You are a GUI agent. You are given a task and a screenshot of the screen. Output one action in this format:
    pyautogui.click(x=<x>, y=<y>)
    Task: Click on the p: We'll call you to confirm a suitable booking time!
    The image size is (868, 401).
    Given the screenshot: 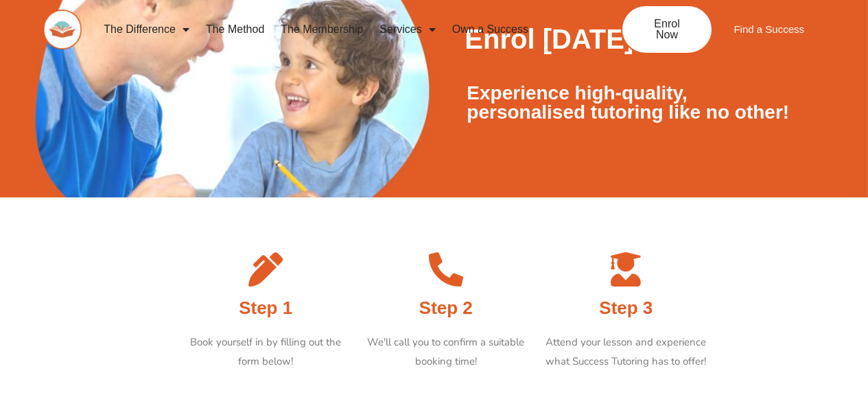 What is the action you would take?
    pyautogui.click(x=445, y=352)
    